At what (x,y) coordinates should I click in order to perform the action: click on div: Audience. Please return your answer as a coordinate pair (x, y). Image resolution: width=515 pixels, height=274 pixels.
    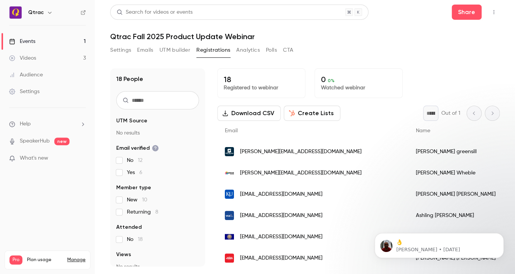
    Looking at the image, I should click on (26, 75).